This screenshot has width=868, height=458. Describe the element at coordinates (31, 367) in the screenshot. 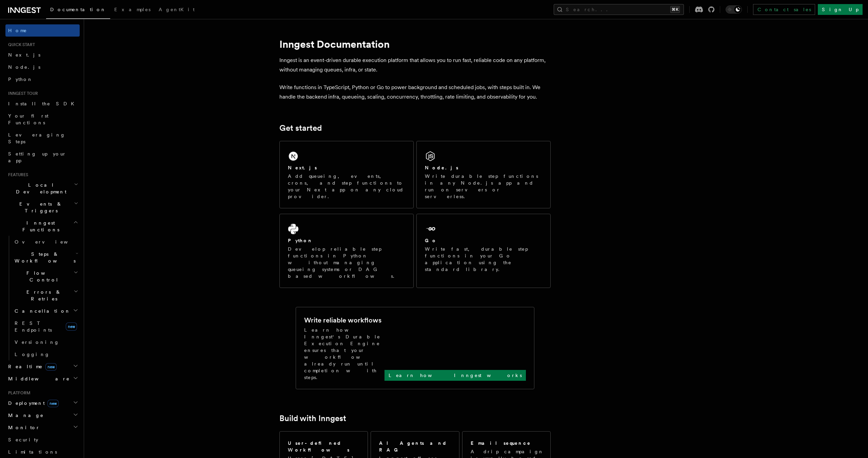

I see `span: Realtime` at that location.